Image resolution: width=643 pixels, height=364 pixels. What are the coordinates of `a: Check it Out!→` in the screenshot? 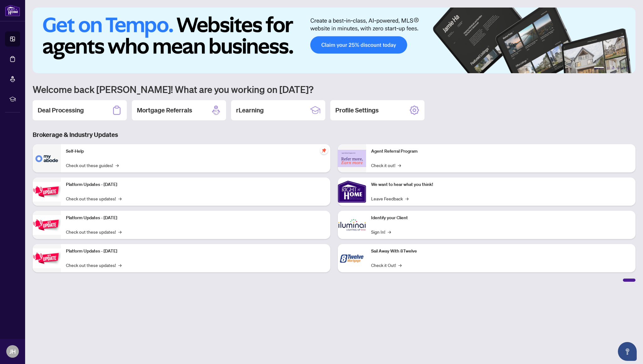 It's located at (386, 265).